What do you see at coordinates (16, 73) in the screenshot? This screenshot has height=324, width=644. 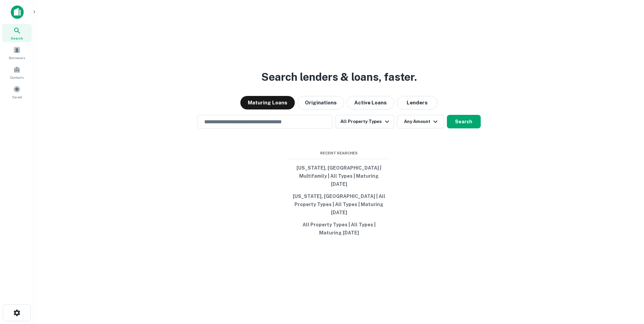 I see `a: Contacts` at bounding box center [16, 73].